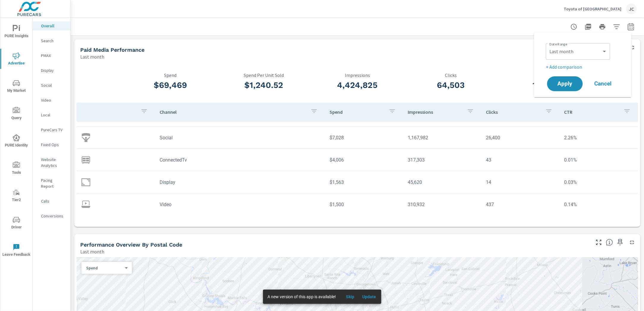 This screenshot has width=644, height=311. I want to click on p: Social, so click(53, 85).